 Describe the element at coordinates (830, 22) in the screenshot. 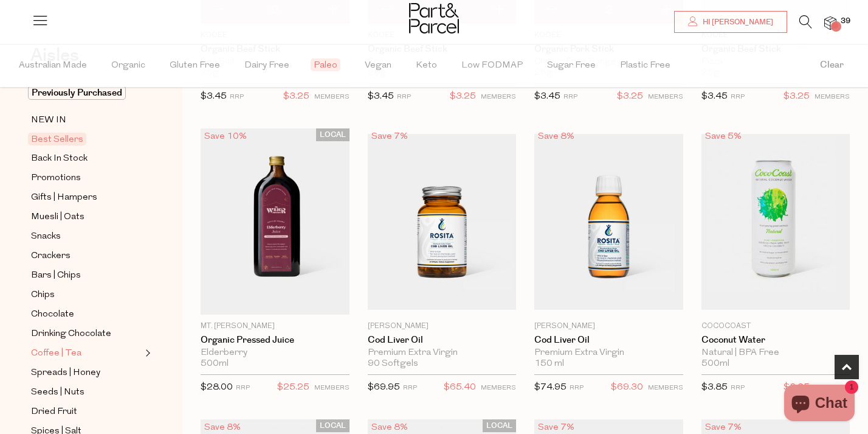

I see `a: 39` at that location.